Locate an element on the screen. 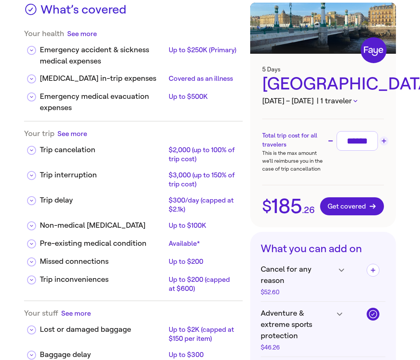  span: Adventure & extreme sports protection is located at coordinates (297, 324).